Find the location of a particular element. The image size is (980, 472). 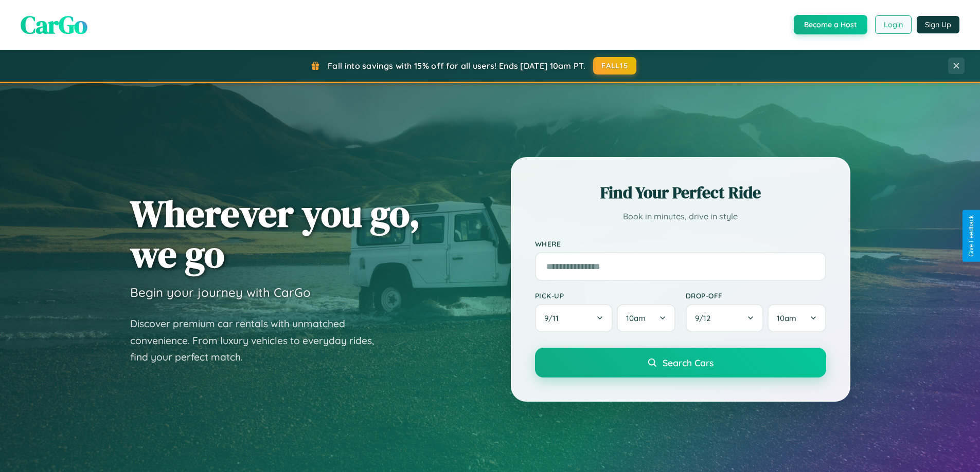

label: Pick-up is located at coordinates (605, 296).